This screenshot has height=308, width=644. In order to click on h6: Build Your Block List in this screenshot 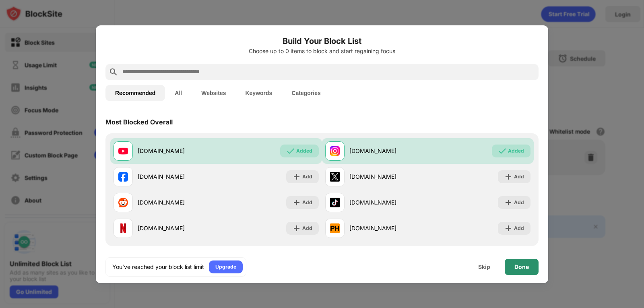, I will do `click(322, 41)`.